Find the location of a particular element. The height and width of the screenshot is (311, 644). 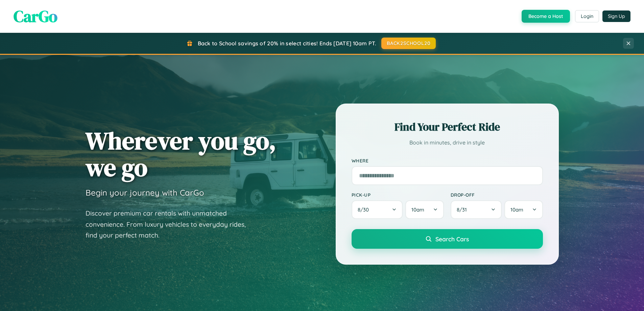

button: 8/30 is located at coordinates (377, 209).